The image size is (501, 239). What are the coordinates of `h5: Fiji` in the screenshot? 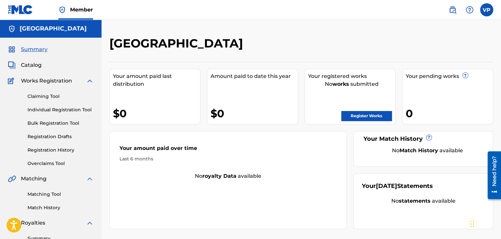 It's located at (53, 28).